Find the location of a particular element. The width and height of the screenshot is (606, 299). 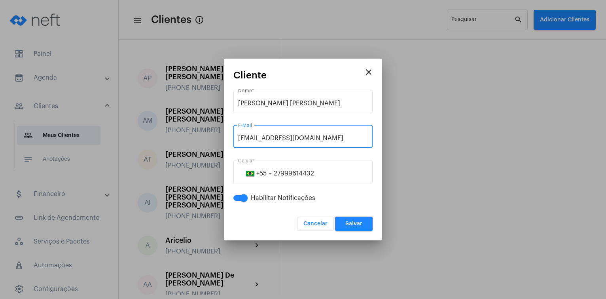

span: Cancelar is located at coordinates (315, 224).